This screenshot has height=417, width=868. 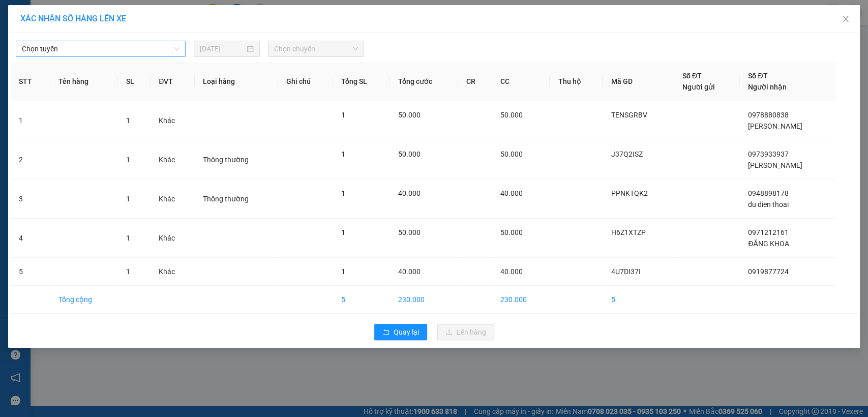 I want to click on span: J37Q2ISZ, so click(x=627, y=154).